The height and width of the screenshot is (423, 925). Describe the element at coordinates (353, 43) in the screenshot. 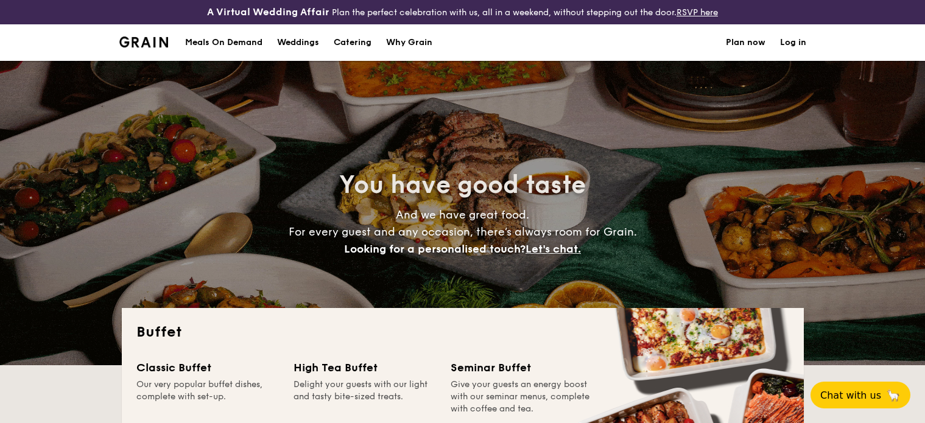

I see `a: Catering` at that location.